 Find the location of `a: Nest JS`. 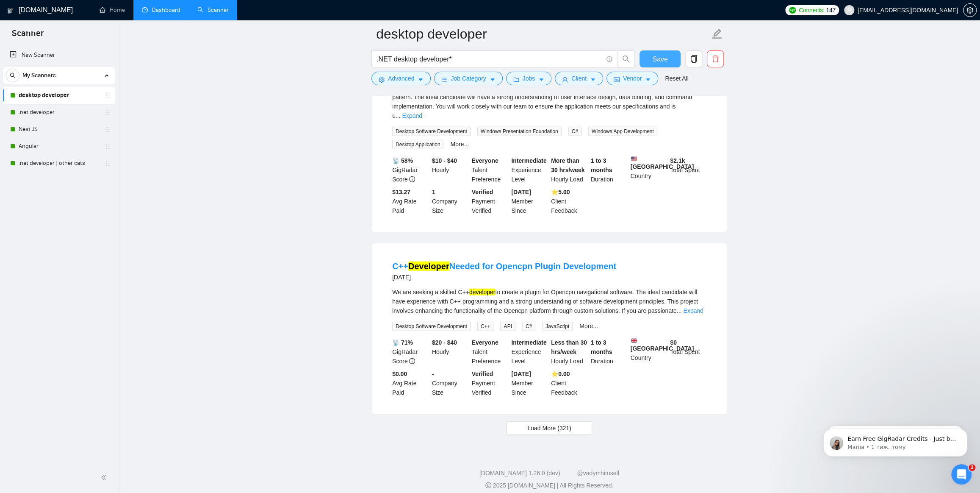

a: Nest JS is located at coordinates (59, 129).